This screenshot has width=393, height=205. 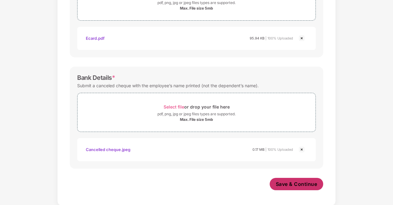 I want to click on div: Submit a canceled cheque with the employee’s name printed (not the dependent’s name)., so click(x=168, y=85).